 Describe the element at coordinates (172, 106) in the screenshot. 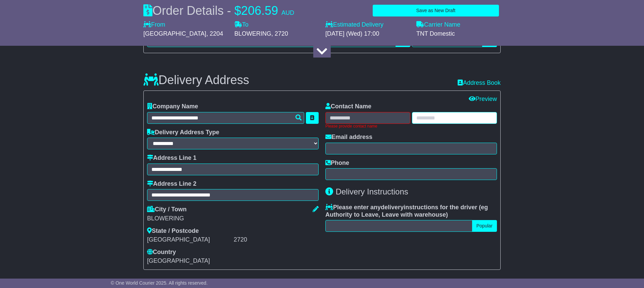

I see `label: Company Name` at that location.